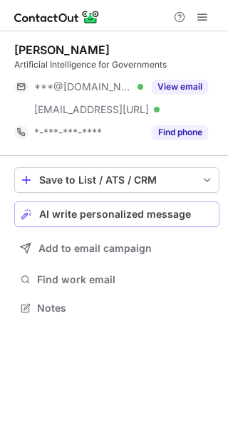  What do you see at coordinates (117, 280) in the screenshot?
I see `button: Find work email` at bounding box center [117, 280].